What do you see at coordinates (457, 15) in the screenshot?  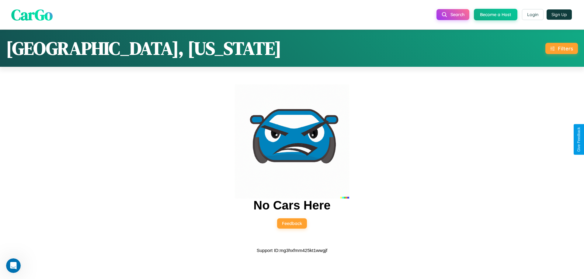 I see `span: Search` at bounding box center [457, 15].